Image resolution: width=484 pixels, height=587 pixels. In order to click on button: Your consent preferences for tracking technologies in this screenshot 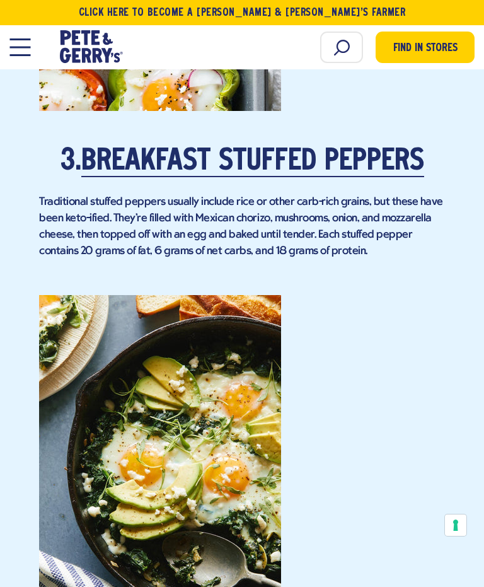, I will do `click(456, 525)`.